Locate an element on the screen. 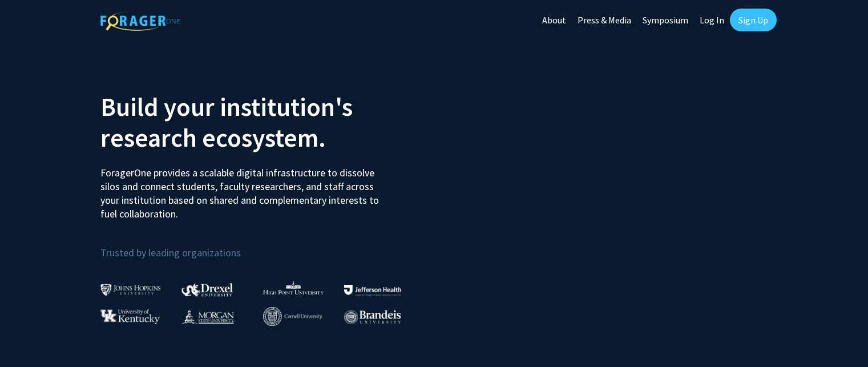 The width and height of the screenshot is (868, 367). img: Thomas Jefferson University is located at coordinates (373, 289).